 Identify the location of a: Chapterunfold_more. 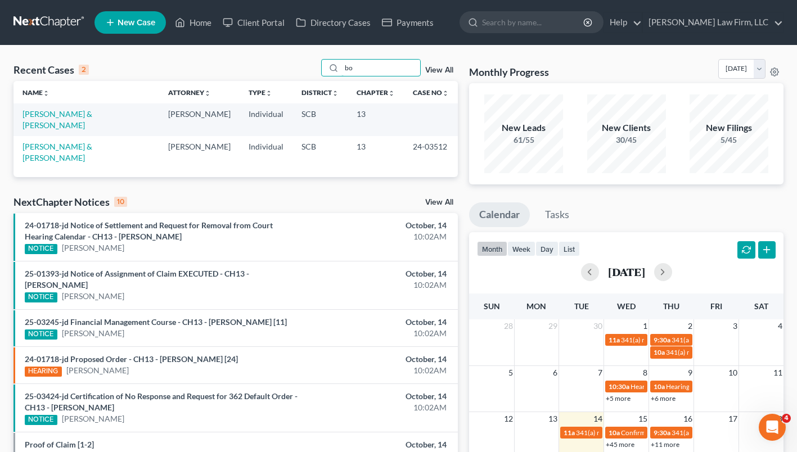
(376, 92).